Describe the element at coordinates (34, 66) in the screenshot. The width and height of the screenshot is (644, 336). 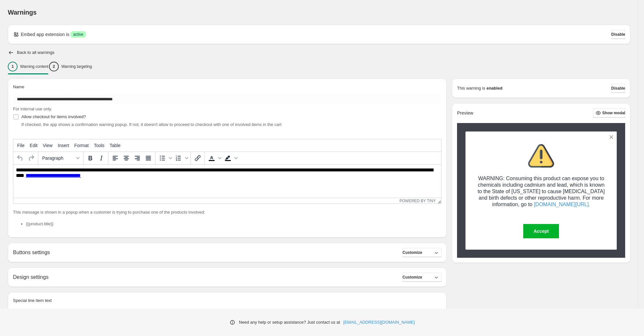
I see `p: Warning content` at that location.